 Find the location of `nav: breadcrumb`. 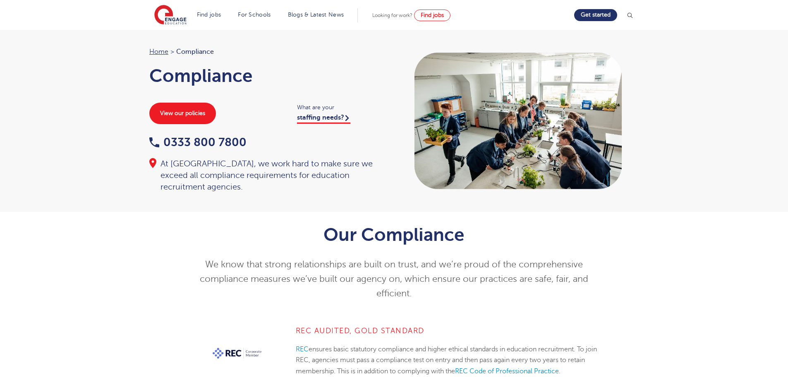

nav: breadcrumb is located at coordinates (268, 52).